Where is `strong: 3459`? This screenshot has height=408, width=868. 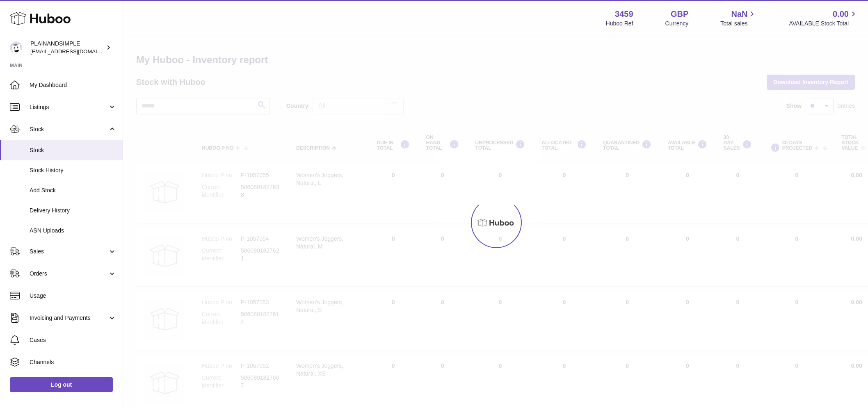 strong: 3459 is located at coordinates (624, 14).